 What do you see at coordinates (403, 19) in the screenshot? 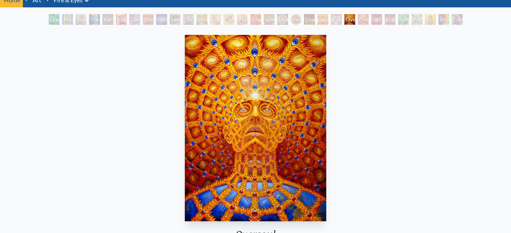
I see `div: Cannafist` at bounding box center [403, 19].